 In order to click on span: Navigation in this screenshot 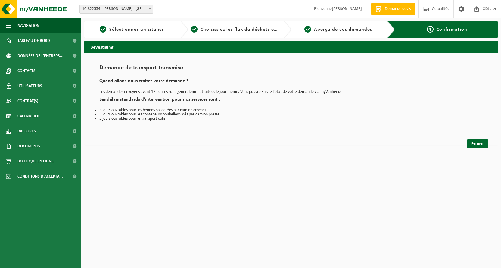, I will do `click(28, 26)`.